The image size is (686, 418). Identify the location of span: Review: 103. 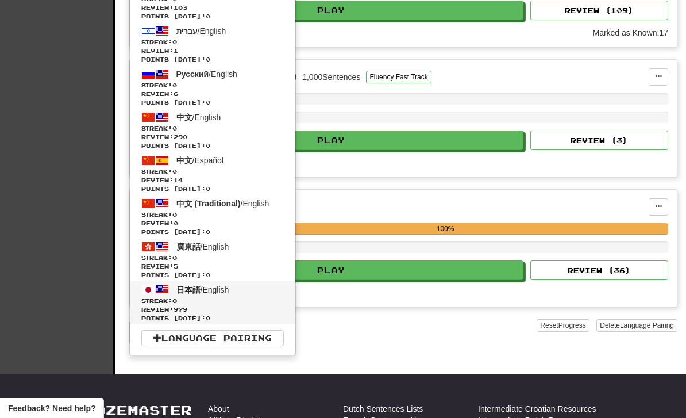
(213, 7).